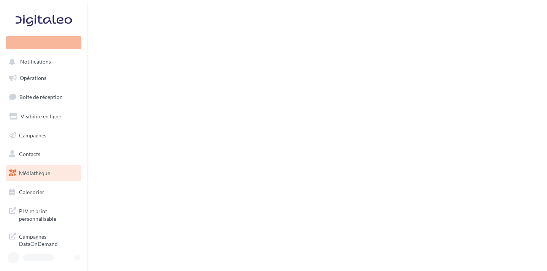 This screenshot has height=271, width=547. Describe the element at coordinates (44, 154) in the screenshot. I see `a: Contacts` at that location.